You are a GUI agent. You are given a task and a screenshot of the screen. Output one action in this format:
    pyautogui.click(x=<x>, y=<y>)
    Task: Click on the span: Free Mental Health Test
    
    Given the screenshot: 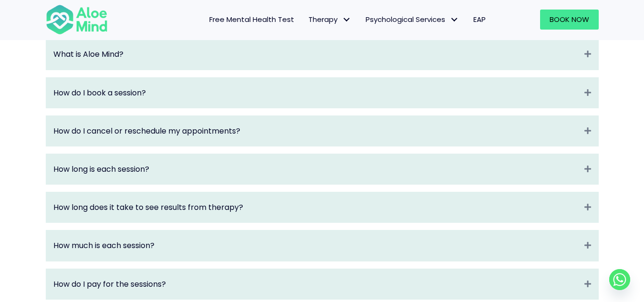 What is the action you would take?
    pyautogui.click(x=252, y=19)
    